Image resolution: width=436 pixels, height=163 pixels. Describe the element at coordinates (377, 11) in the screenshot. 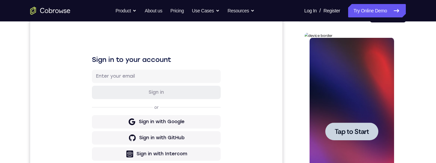

I see `a: Try Online Demo` at that location.